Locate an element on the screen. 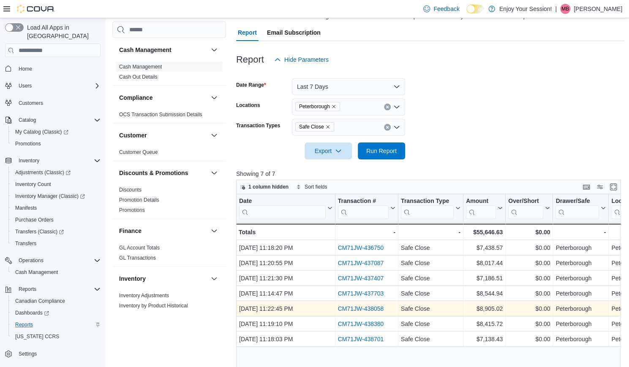 The width and height of the screenshot is (629, 367). a: Promotions is located at coordinates (132, 210).